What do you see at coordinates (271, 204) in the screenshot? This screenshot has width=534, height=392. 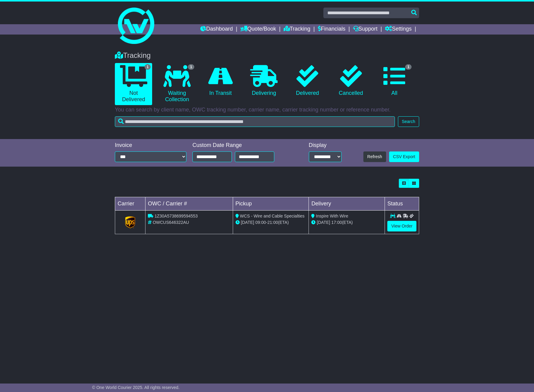 I see `td: Pickup` at bounding box center [271, 204].